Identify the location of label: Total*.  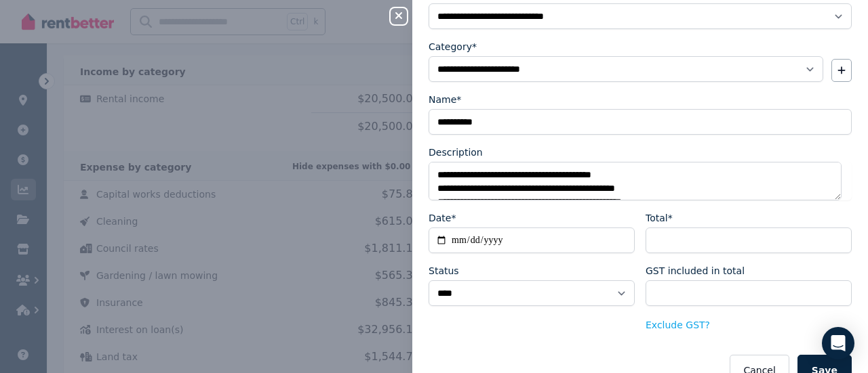
(660, 218).